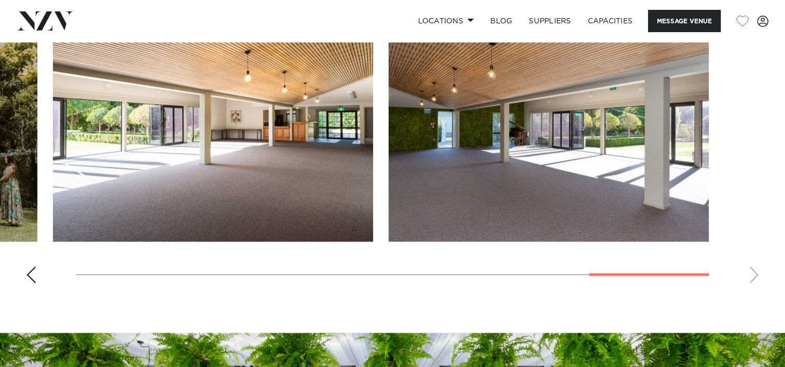 The height and width of the screenshot is (367, 785). What do you see at coordinates (501, 21) in the screenshot?
I see `a: BLOG` at bounding box center [501, 21].